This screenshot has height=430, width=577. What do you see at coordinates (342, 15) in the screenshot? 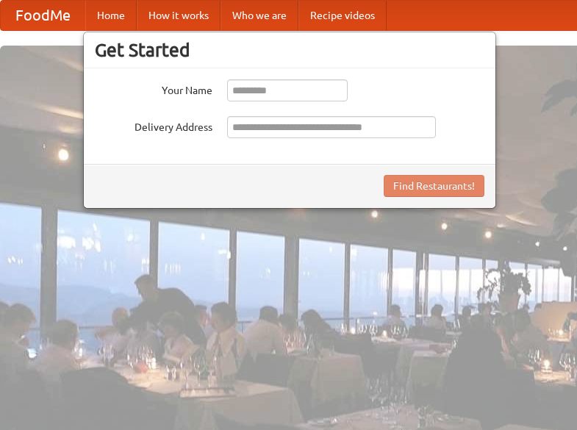
I see `a: Recipe videos` at bounding box center [342, 15].